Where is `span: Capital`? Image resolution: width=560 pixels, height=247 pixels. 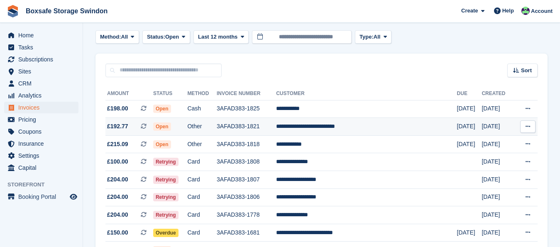 span: Capital is located at coordinates (43, 168).